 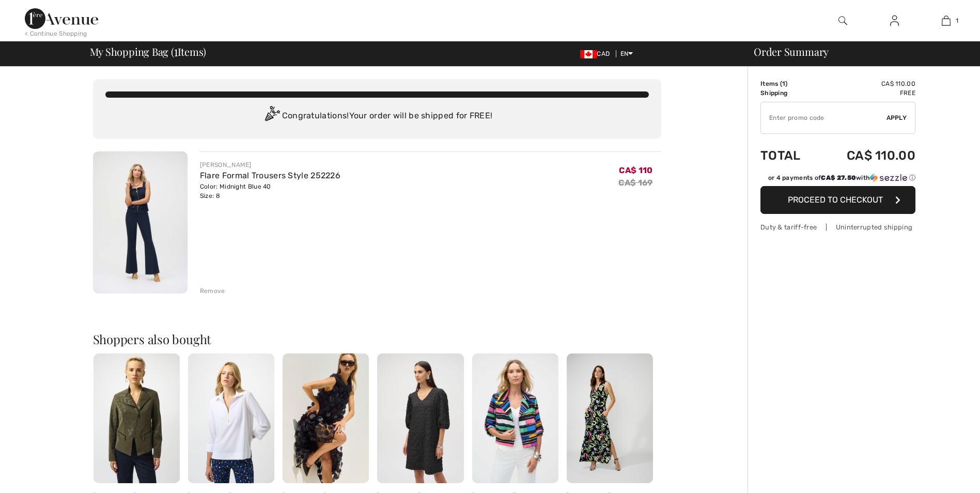 I want to click on td: Free, so click(x=866, y=93).